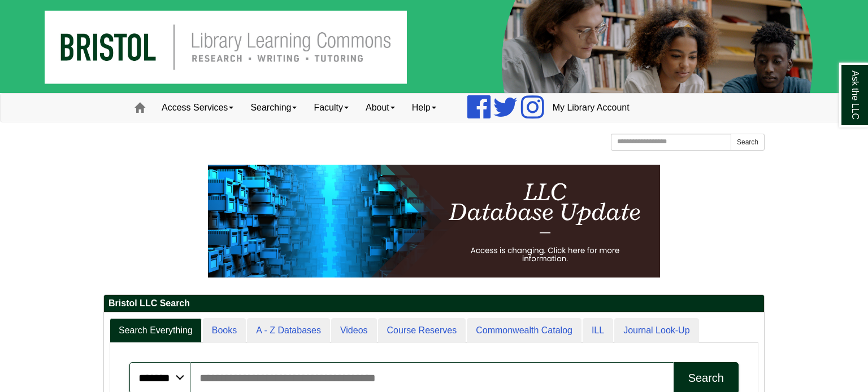  Describe the element at coordinates (288, 331) in the screenshot. I see `a: A - Z Databases` at that location.